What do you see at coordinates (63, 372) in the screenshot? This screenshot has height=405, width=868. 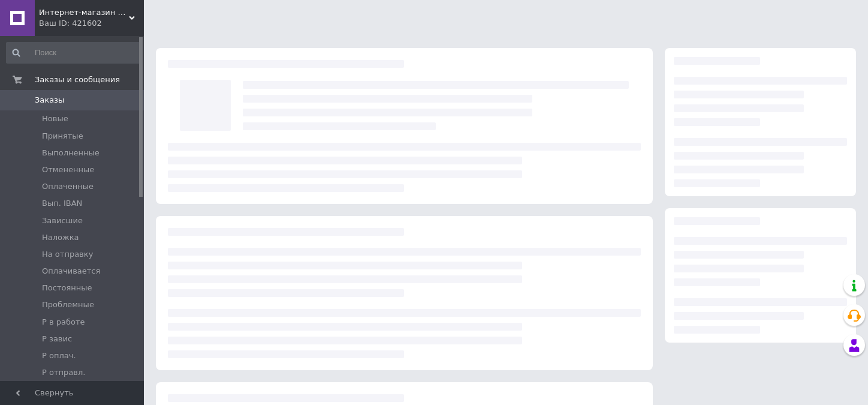 I see `span: Р отправл.` at bounding box center [63, 372].